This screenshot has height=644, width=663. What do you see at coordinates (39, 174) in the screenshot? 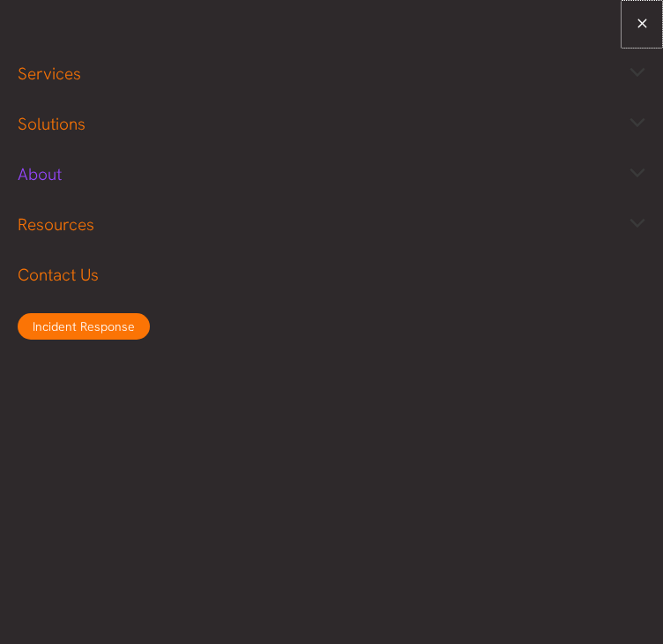
I see `span: About` at bounding box center [39, 174].